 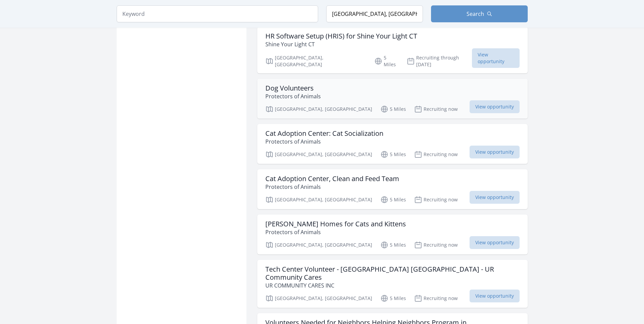 What do you see at coordinates (375, 14) in the screenshot?
I see `input: Location` at bounding box center [375, 14].